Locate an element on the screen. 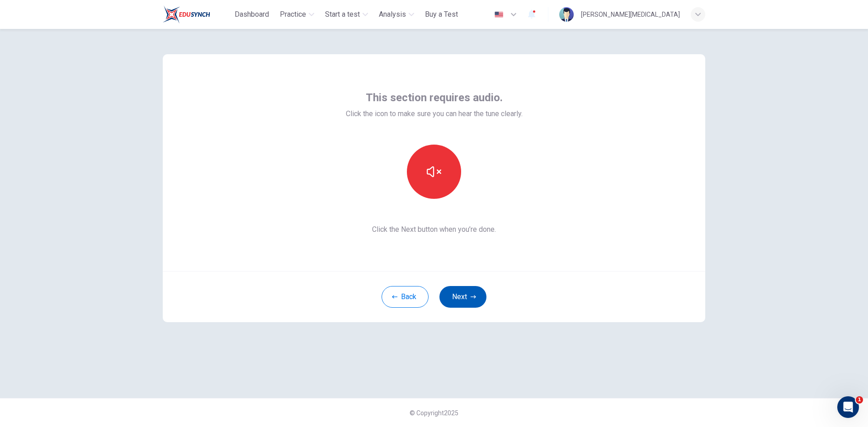 The width and height of the screenshot is (868, 427). span: Buy a Test is located at coordinates (442, 15).